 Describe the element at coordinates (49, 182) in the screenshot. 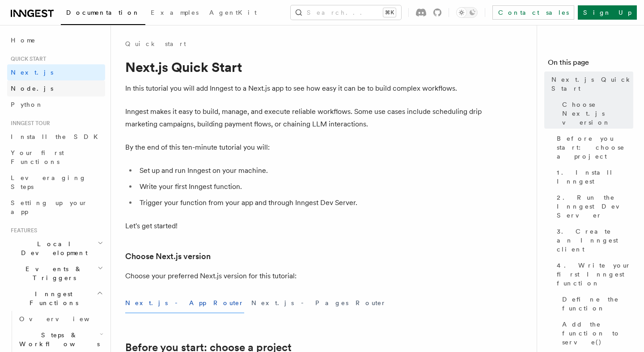

I see `span: Leveraging Steps` at that location.